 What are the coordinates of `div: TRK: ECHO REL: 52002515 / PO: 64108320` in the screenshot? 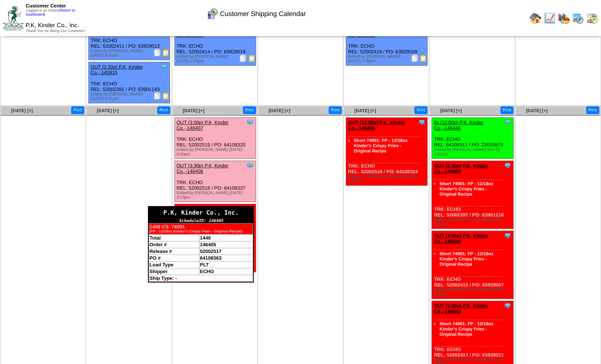 It's located at (215, 138).